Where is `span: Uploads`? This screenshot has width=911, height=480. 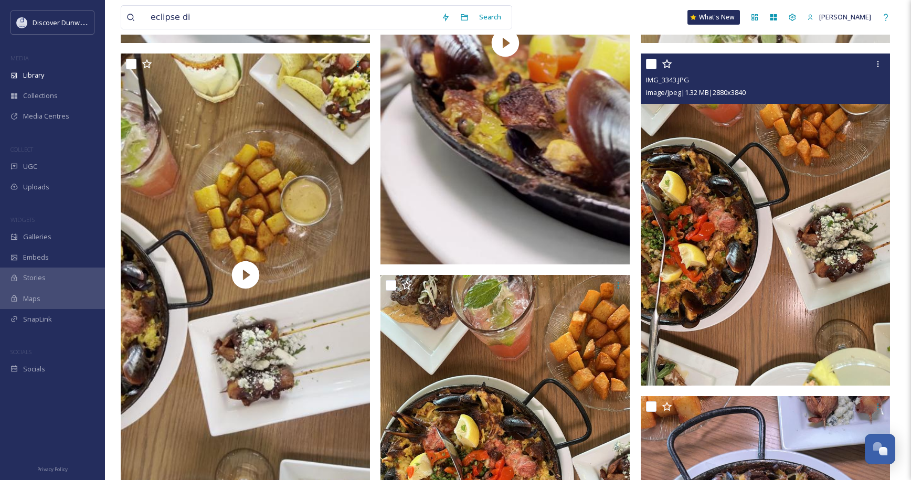
span: Uploads is located at coordinates (36, 187).